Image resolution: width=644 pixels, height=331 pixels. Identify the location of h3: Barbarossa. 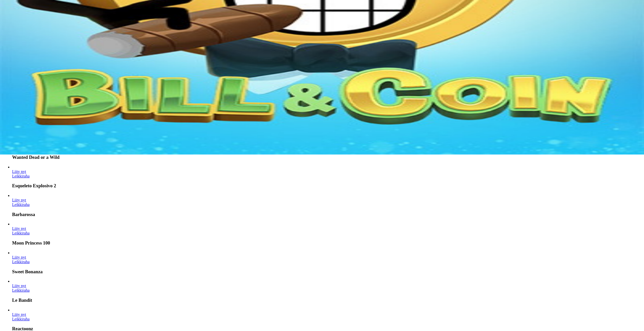
(327, 215).